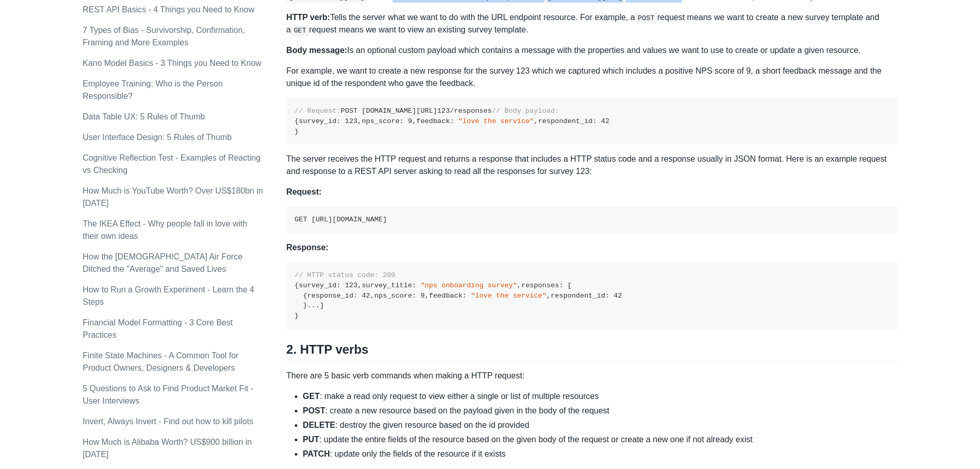 This screenshot has width=980, height=469. What do you see at coordinates (469, 285) in the screenshot?
I see `span: "nps onboarding survey"` at bounding box center [469, 285].